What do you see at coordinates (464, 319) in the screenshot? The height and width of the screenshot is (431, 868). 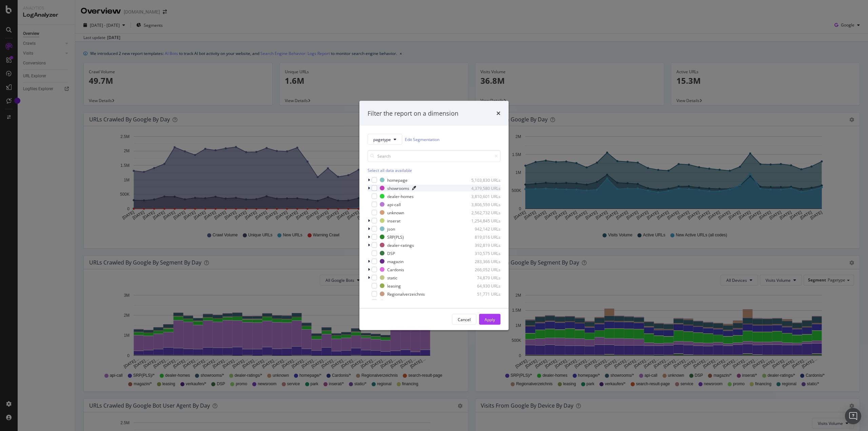 I see `div: Cancel` at bounding box center [464, 319].